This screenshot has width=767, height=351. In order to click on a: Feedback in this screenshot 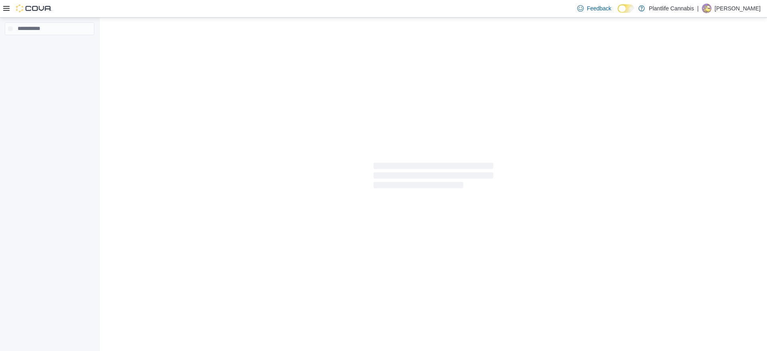, I will do `click(594, 8)`.